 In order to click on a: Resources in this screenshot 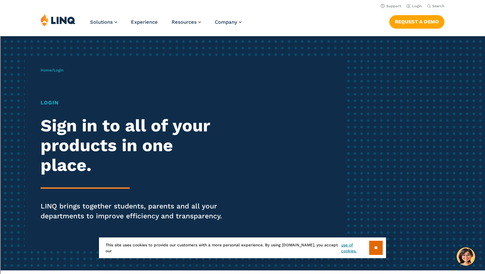, I will do `click(186, 22)`.